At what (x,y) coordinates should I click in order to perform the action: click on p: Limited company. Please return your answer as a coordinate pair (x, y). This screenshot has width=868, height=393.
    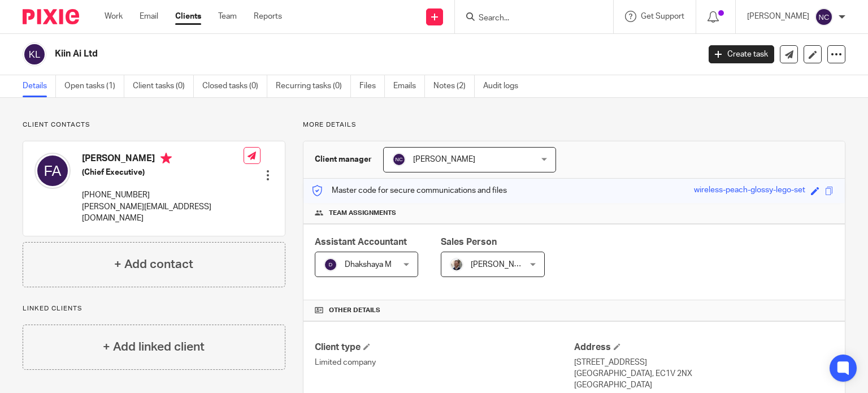
    Looking at the image, I should click on (444, 362).